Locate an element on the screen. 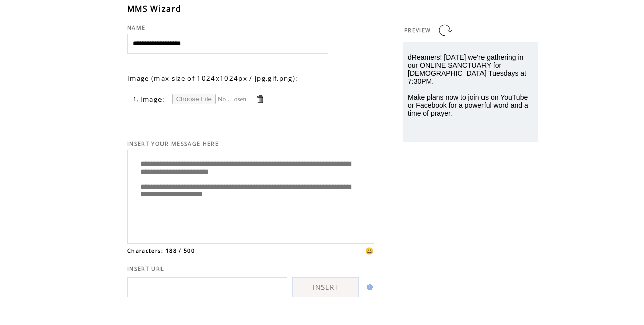  span: MMS Wizard is located at coordinates (154, 9).